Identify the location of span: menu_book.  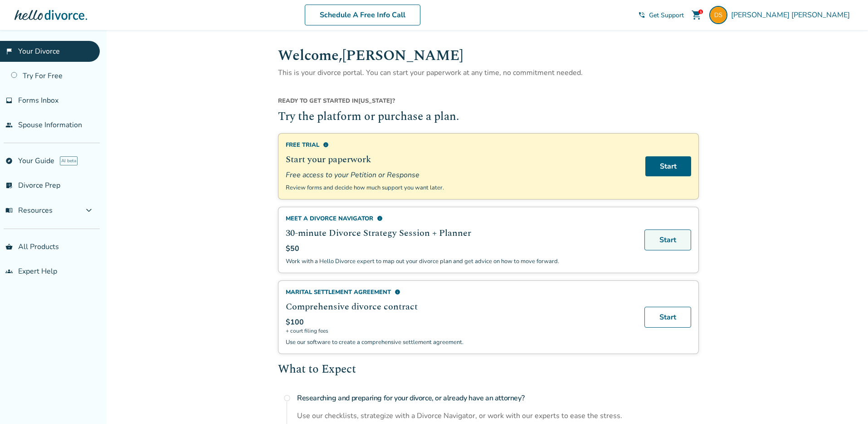
(9, 210).